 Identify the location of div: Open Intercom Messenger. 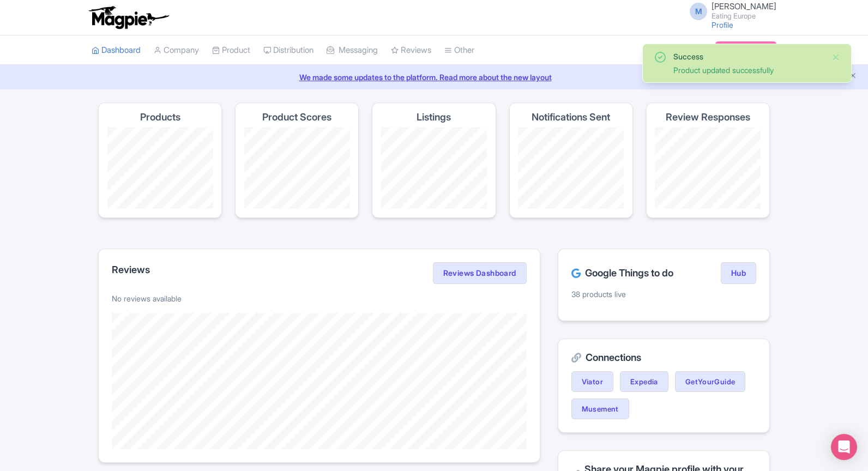
(844, 447).